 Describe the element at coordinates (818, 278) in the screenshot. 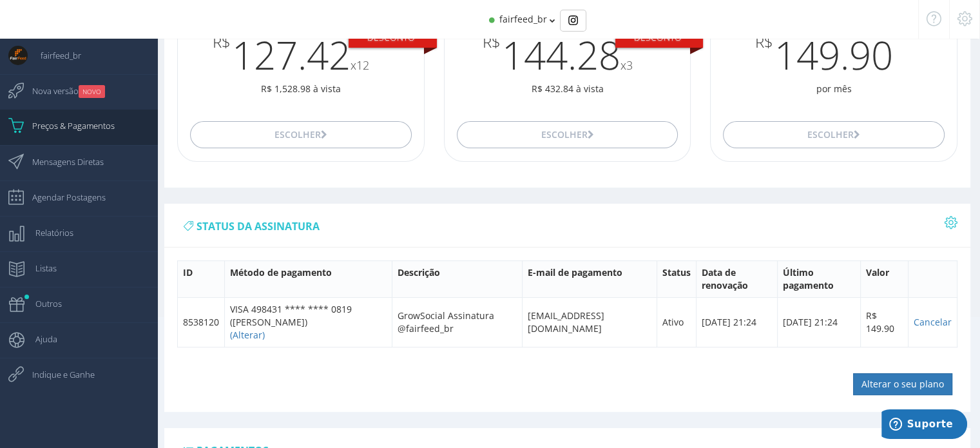

I see `th: Último pagamento` at that location.